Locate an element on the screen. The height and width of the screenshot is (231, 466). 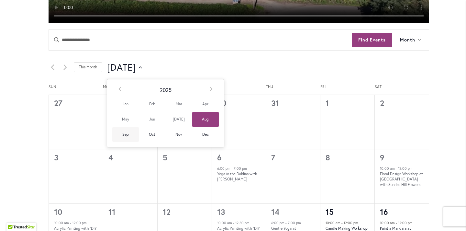
span: Jan is located at coordinates (126, 104).